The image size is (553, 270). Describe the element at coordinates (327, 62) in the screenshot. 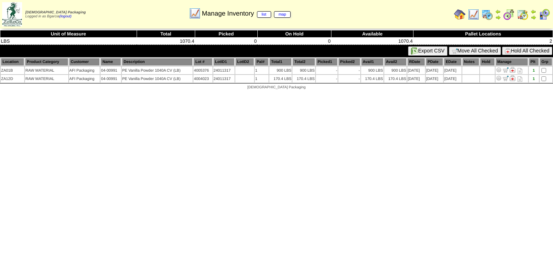

I see `th: Picked1` at that location.